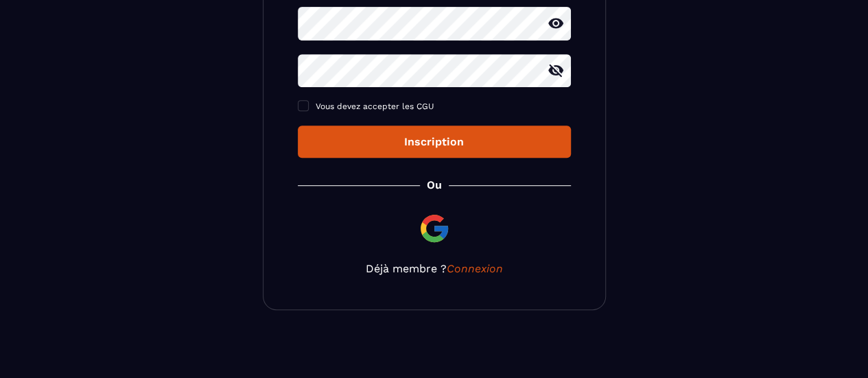  I want to click on p: Ou, so click(435, 185).